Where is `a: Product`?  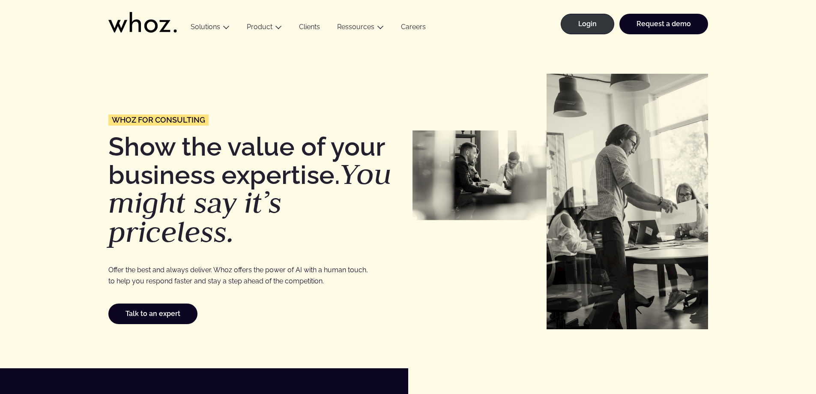
a: Product is located at coordinates (260, 27).